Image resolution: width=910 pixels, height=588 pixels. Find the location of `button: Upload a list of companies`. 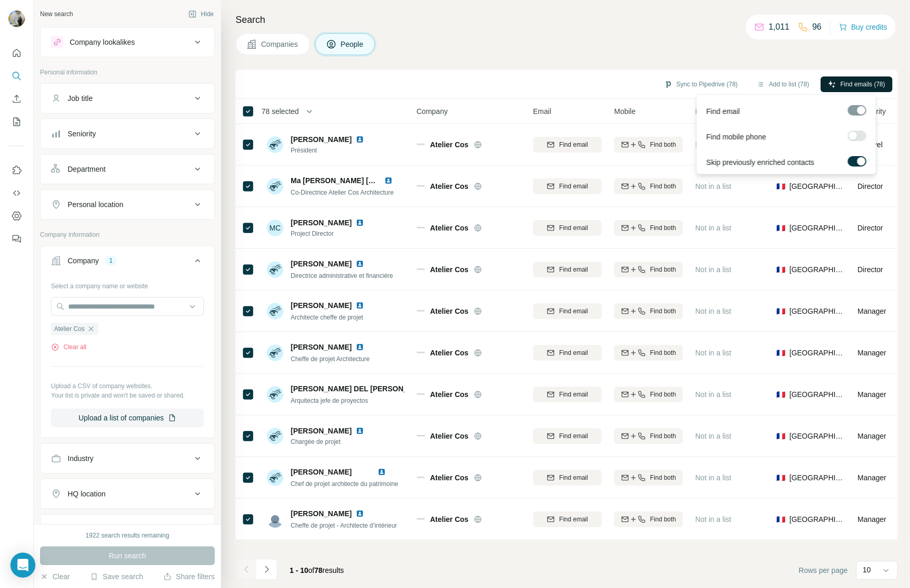

button: Upload a list of companies is located at coordinates (127, 417).